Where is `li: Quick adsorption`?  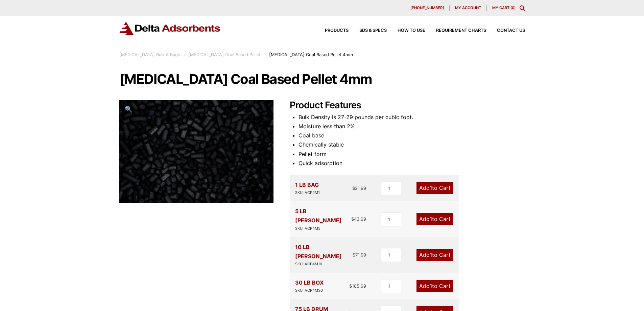 li: Quick adsorption is located at coordinates (412, 163).